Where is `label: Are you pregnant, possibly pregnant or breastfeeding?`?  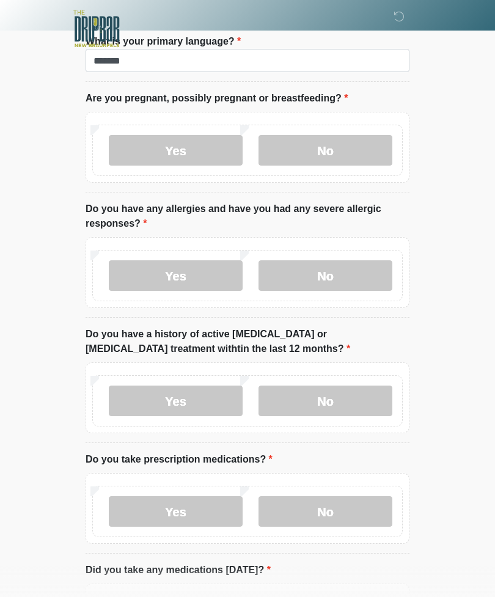
label: Are you pregnant, possibly pregnant or breastfeeding? is located at coordinates (216, 98).